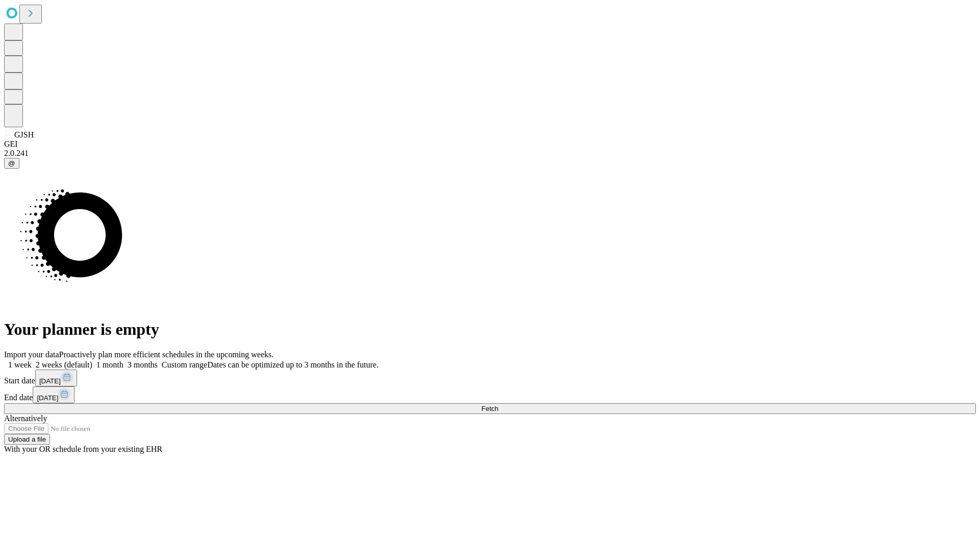  I want to click on span: 3 months, so click(142, 364).